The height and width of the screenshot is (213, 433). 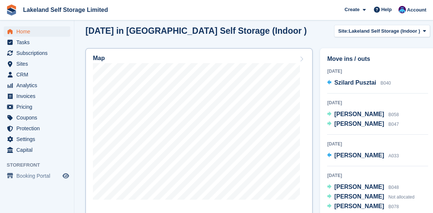 What do you see at coordinates (66, 176) in the screenshot?
I see `a: Preview store` at bounding box center [66, 176].